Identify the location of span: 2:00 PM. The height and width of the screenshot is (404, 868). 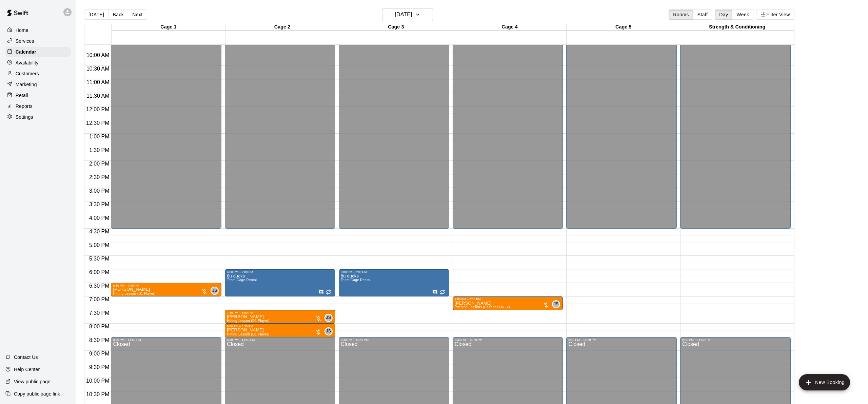
(99, 163).